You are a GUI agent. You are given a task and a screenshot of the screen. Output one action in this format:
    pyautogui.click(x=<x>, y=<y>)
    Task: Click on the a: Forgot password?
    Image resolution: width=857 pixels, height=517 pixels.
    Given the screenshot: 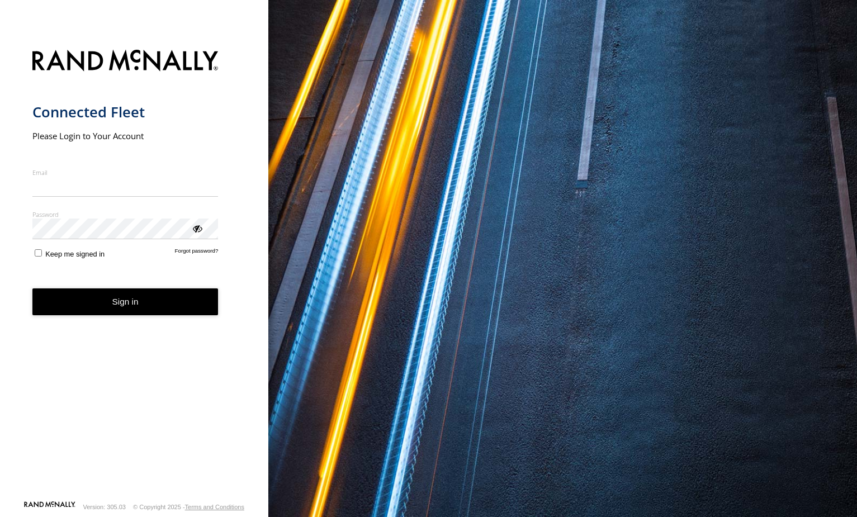 What is the action you would take?
    pyautogui.click(x=197, y=253)
    